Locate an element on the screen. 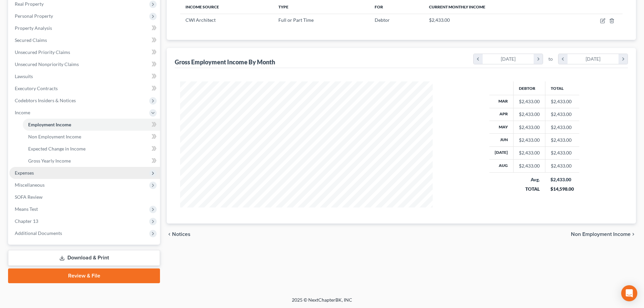 This screenshot has width=644, height=308. span: Gross Yearly Income is located at coordinates (49, 161).